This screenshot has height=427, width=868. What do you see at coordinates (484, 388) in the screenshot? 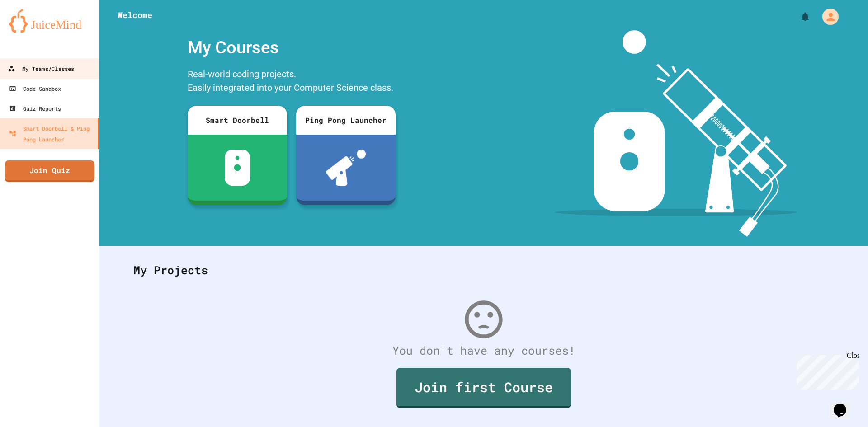
I see `a: Join first Course` at bounding box center [484, 388].